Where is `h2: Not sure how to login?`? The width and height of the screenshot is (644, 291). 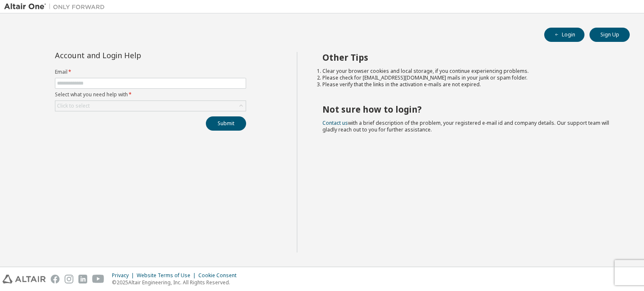
h2: Not sure how to login? is located at coordinates (469, 109).